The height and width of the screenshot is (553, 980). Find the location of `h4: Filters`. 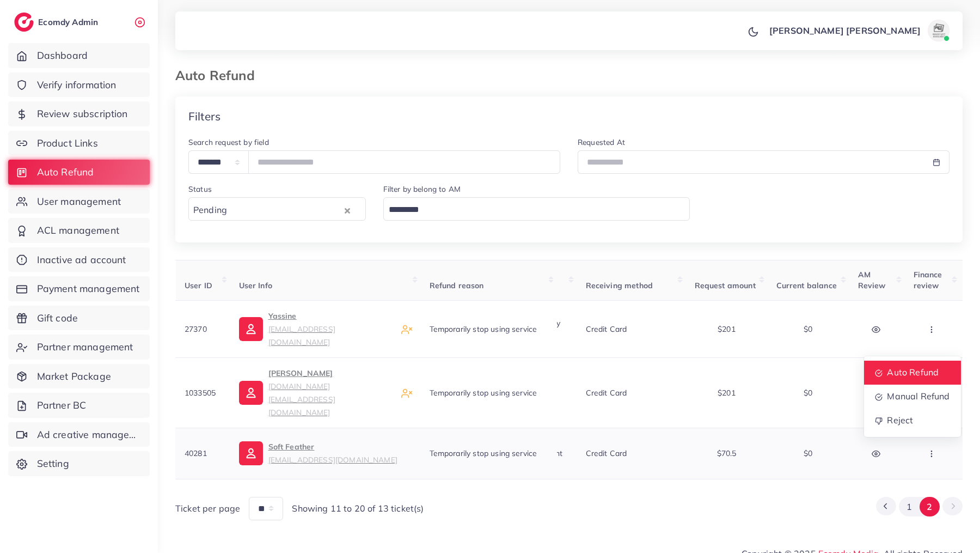

h4: Filters is located at coordinates (204, 116).